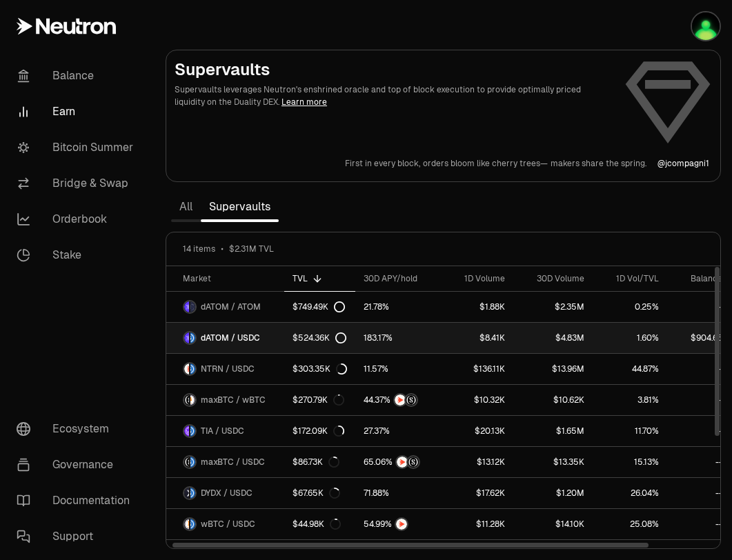  Describe the element at coordinates (476, 493) in the screenshot. I see `a: $17.62K` at that location.